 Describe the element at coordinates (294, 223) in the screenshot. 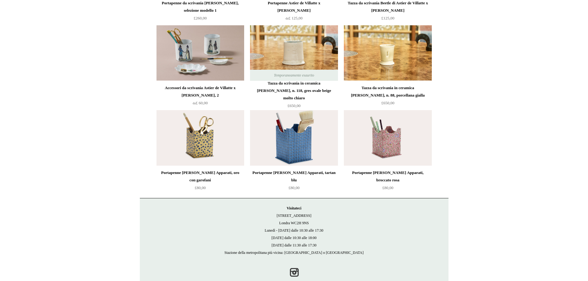

I see `font: Londra WC2H 9NS` at that location.